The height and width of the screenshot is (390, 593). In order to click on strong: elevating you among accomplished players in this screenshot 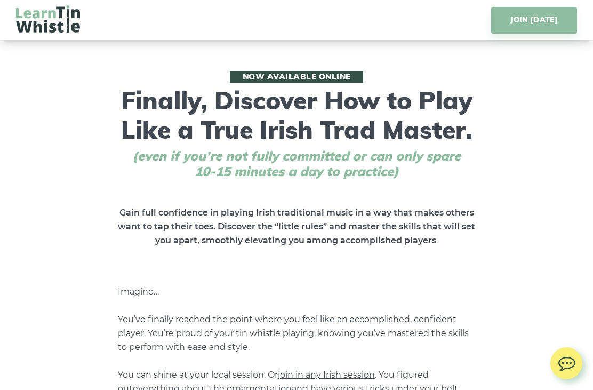, I will do `click(340, 240)`.